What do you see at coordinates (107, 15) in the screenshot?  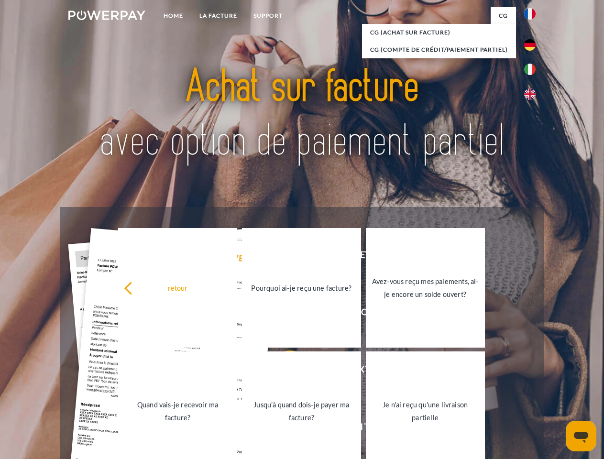 I see `img: logo-powerpay-white.svg` at bounding box center [107, 15].